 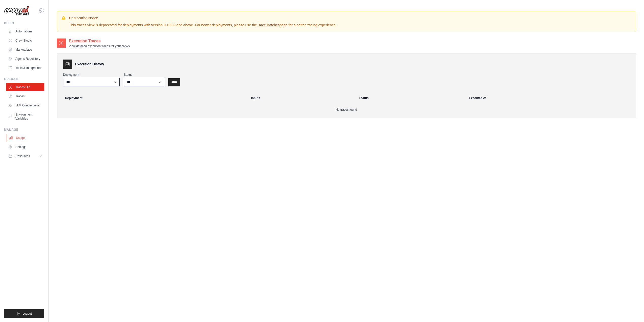 What do you see at coordinates (91, 75) in the screenshot?
I see `label: Deployment` at bounding box center [91, 75].